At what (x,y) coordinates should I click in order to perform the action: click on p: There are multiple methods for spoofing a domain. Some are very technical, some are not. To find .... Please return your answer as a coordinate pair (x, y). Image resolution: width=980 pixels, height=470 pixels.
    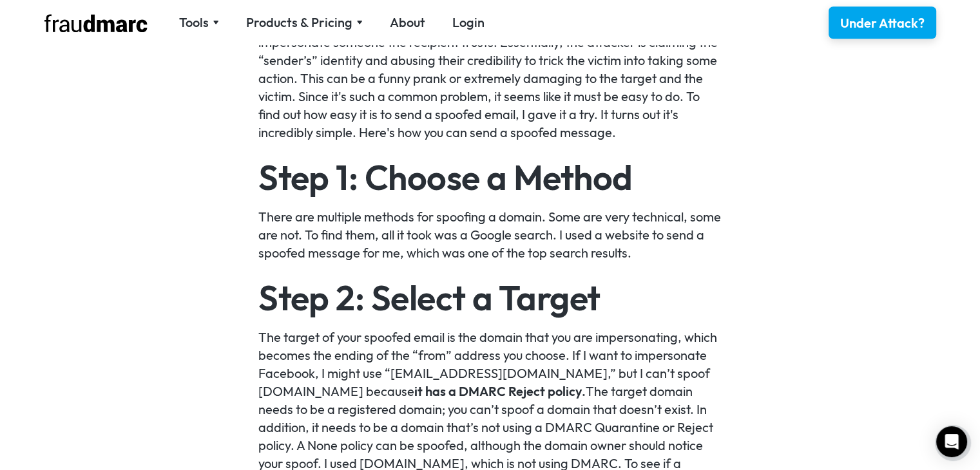
    Looking at the image, I should click on (489, 235).